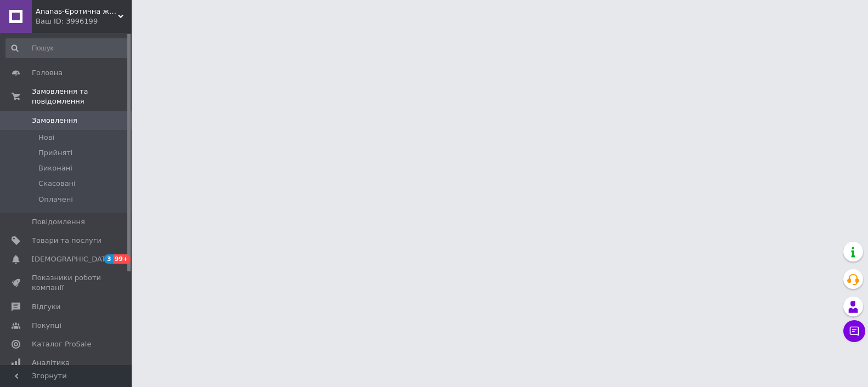 Image resolution: width=868 pixels, height=387 pixels. I want to click on button: Чат з покупцем, so click(854, 331).